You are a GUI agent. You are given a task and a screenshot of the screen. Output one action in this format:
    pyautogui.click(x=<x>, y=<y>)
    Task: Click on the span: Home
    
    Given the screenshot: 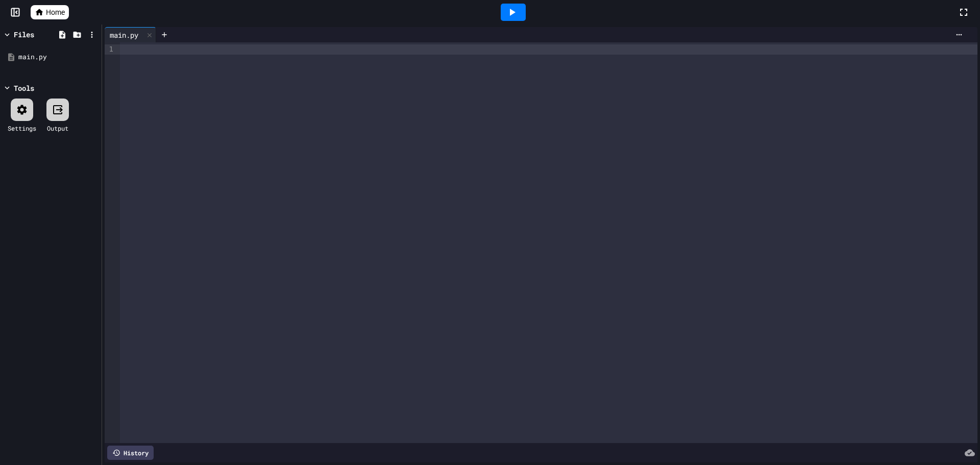 What is the action you would take?
    pyautogui.click(x=55, y=12)
    